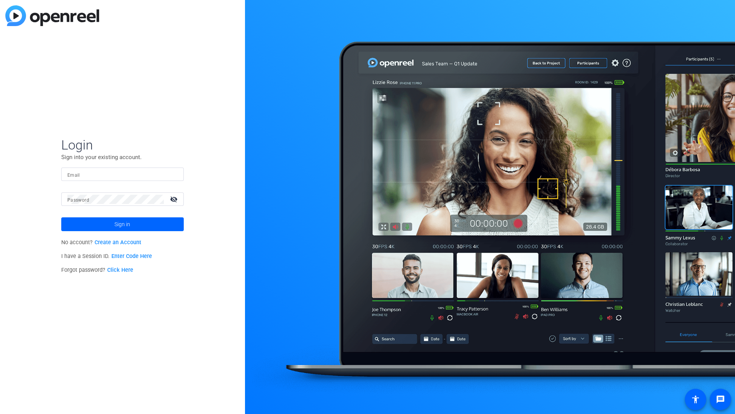  Describe the element at coordinates (721, 399) in the screenshot. I see `mat-icon: message` at that location.